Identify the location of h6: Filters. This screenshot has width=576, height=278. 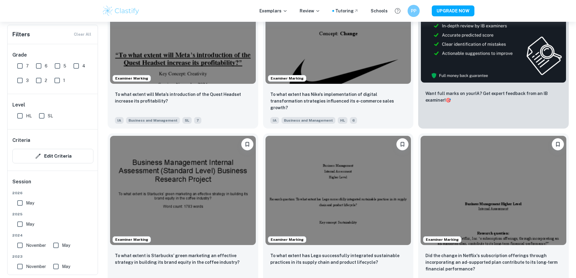
(21, 34).